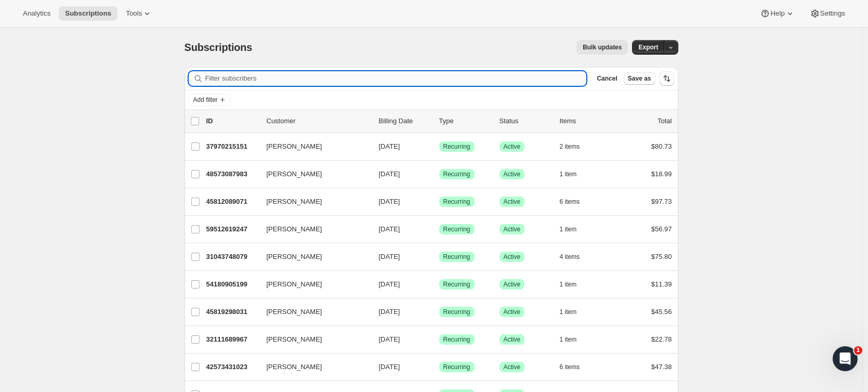 The image size is (868, 392). What do you see at coordinates (319, 121) in the screenshot?
I see `p: Customer` at bounding box center [319, 121].